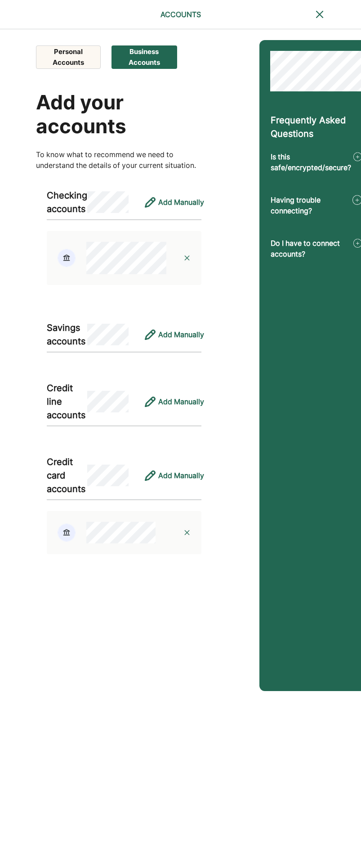 This screenshot has height=868, width=361. Describe the element at coordinates (67, 476) in the screenshot. I see `div: Credit card accounts` at that location.